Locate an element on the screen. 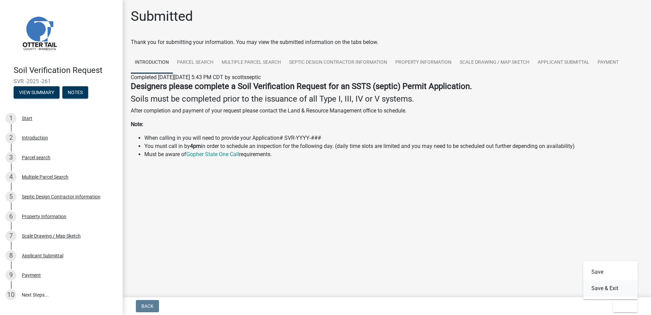 The image size is (651, 315). a: Applicant Submittal is located at coordinates (564, 63).